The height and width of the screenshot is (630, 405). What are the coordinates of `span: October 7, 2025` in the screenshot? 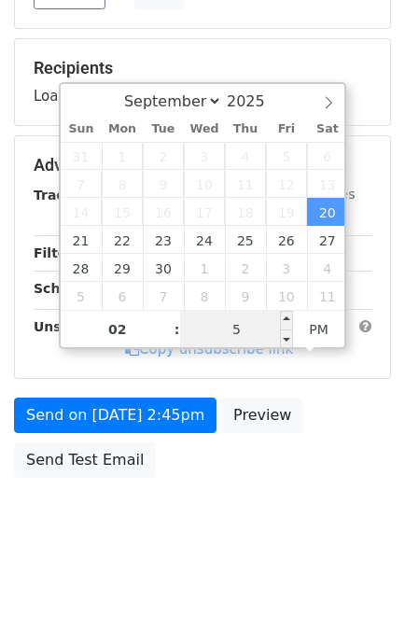 It's located at (163, 296).